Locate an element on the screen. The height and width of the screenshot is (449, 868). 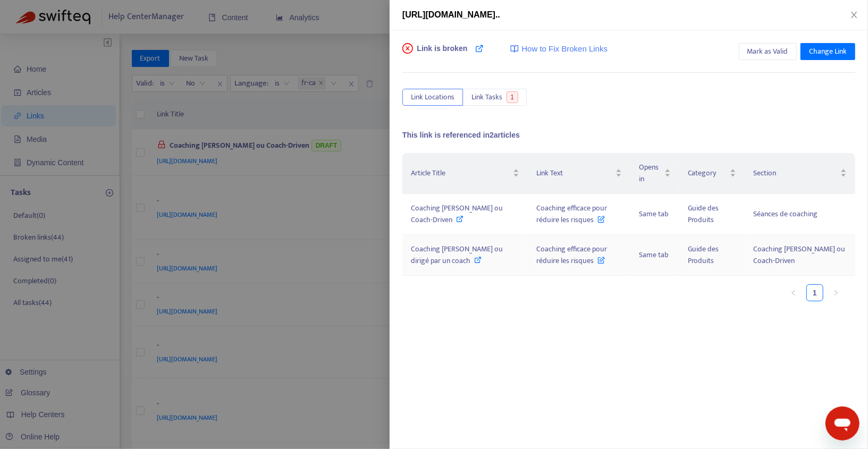
button: Link Locations is located at coordinates (433, 97).